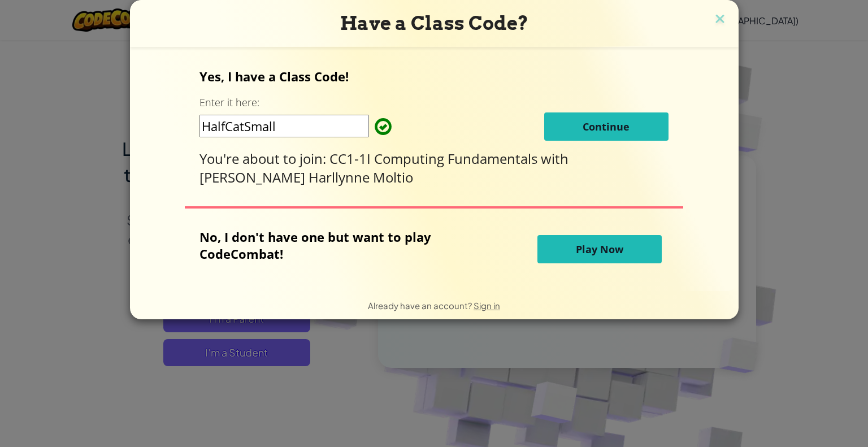 This screenshot has width=868, height=447. What do you see at coordinates (265, 158) in the screenshot?
I see `span: You're about to join:` at bounding box center [265, 158].